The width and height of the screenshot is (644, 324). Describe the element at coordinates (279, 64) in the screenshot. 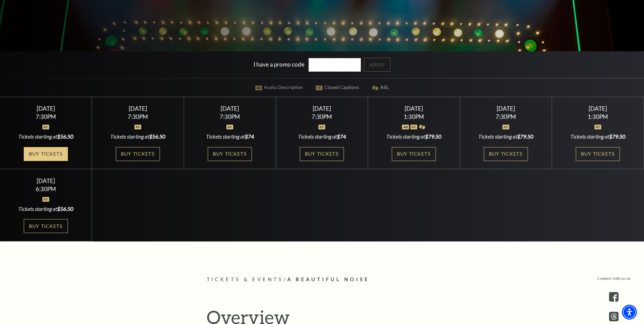

I see `label: I have a promo code` at that location.